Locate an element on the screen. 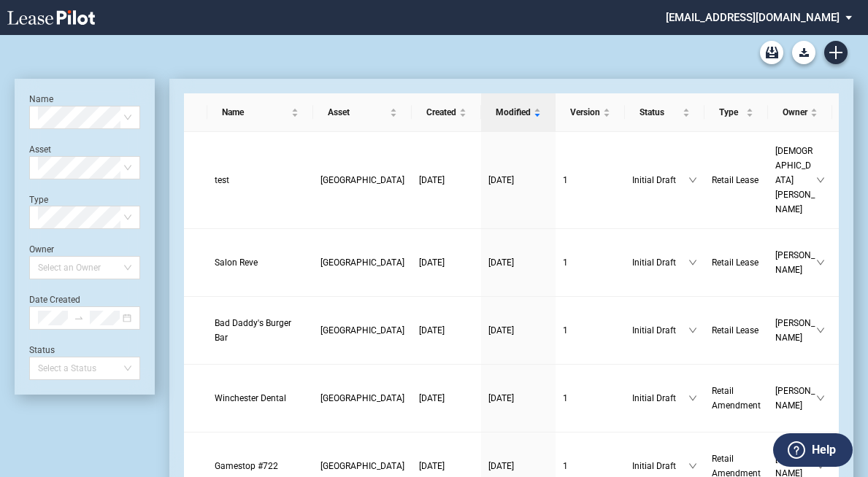  span: test is located at coordinates (222, 180).